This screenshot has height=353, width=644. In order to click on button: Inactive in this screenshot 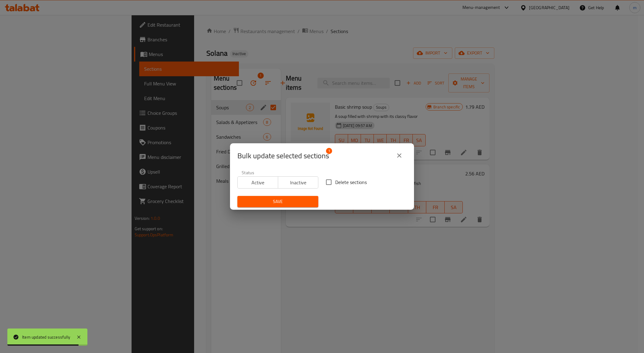, I will do `click(298, 182)`.